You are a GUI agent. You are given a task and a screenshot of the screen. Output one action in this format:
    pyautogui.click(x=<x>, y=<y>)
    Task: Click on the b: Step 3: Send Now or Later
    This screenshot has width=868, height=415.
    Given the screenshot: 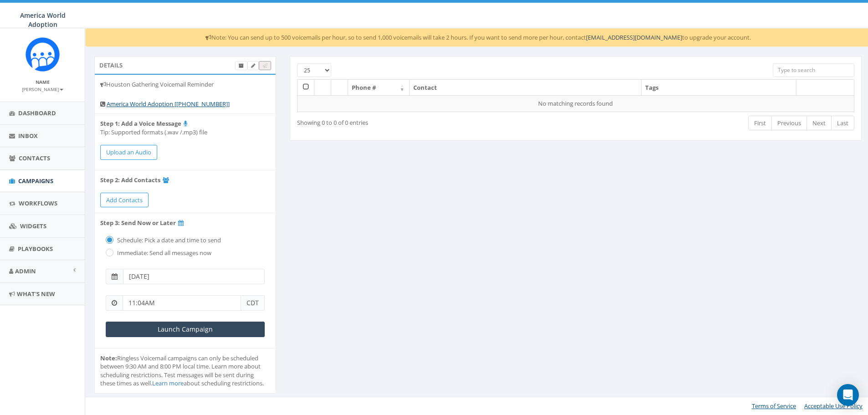 What is the action you would take?
    pyautogui.click(x=138, y=222)
    